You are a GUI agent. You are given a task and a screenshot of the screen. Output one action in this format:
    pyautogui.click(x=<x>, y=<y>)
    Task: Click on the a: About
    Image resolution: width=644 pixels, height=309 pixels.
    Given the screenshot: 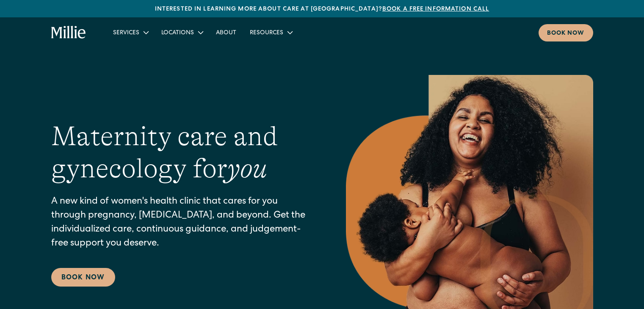 What is the action you would take?
    pyautogui.click(x=226, y=32)
    